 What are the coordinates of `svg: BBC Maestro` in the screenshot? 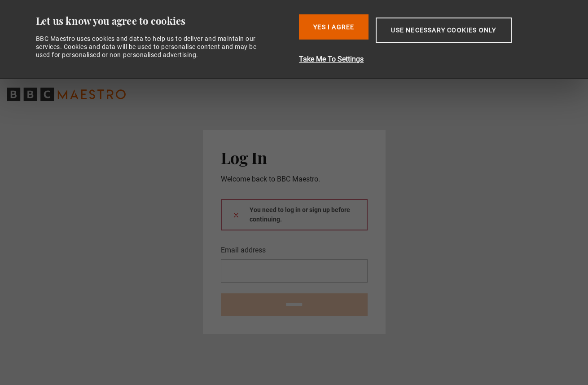 It's located at (66, 94).